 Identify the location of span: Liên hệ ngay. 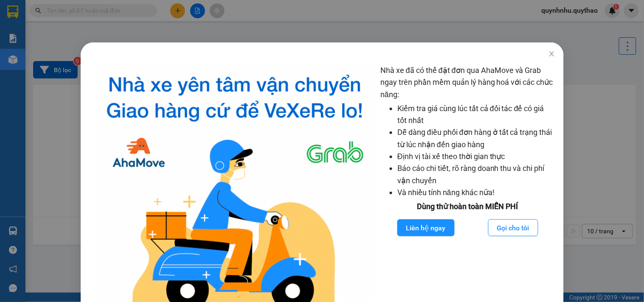
(425, 228).